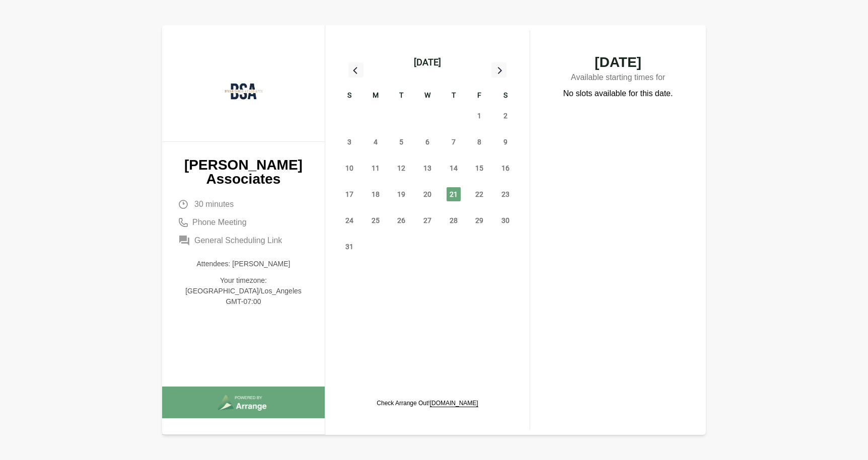 The height and width of the screenshot is (460, 868). Describe the element at coordinates (427, 142) in the screenshot. I see `span: Wednesday, August 6, 2025` at that location.